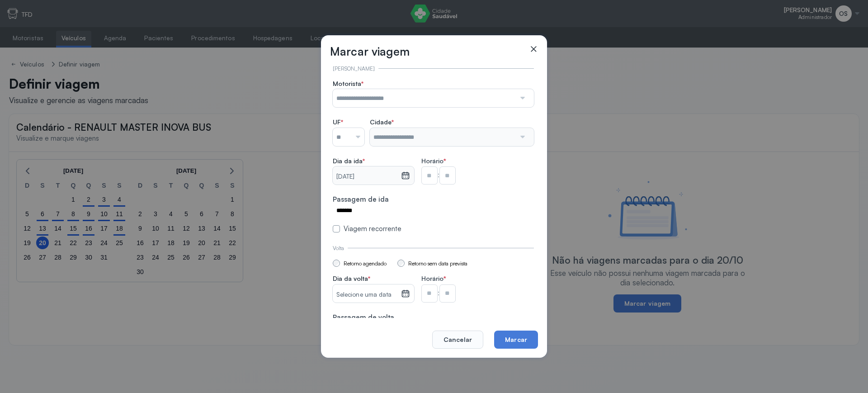  I want to click on h3: Marcar viagem, so click(370, 51).